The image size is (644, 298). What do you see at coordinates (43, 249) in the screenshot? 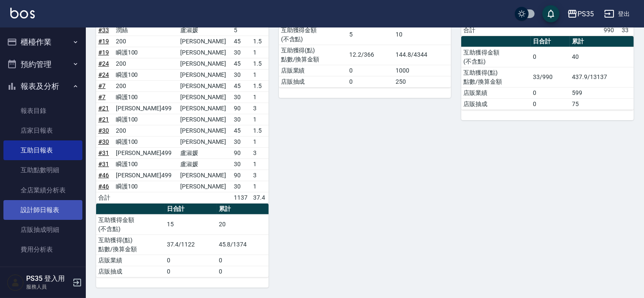
I see `a: 費用分析表` at bounding box center [43, 249].